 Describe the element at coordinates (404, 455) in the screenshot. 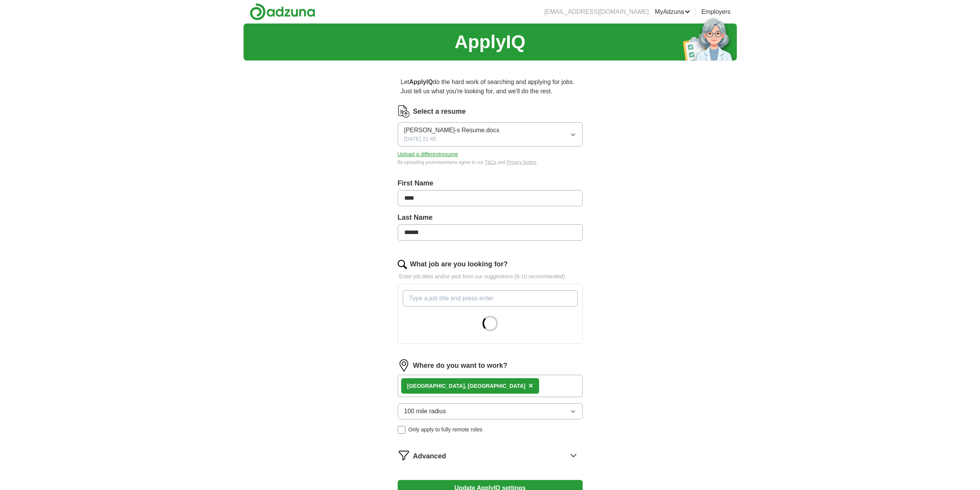

I see `img: filter` at that location.